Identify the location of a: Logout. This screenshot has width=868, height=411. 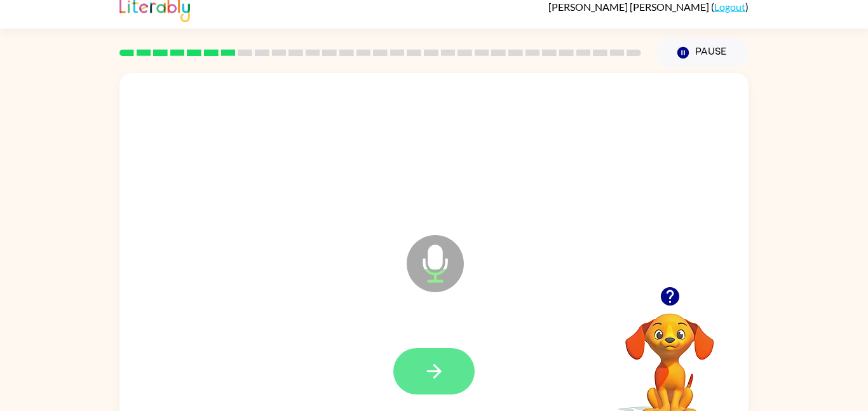
(730, 6).